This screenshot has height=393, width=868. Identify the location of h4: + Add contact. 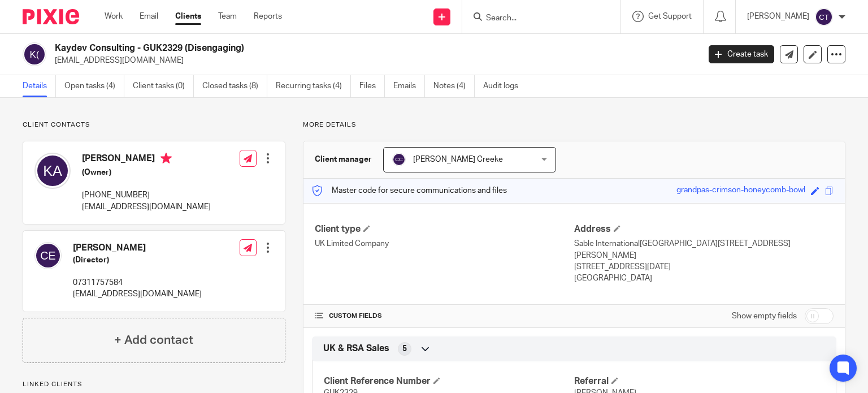
(154, 340).